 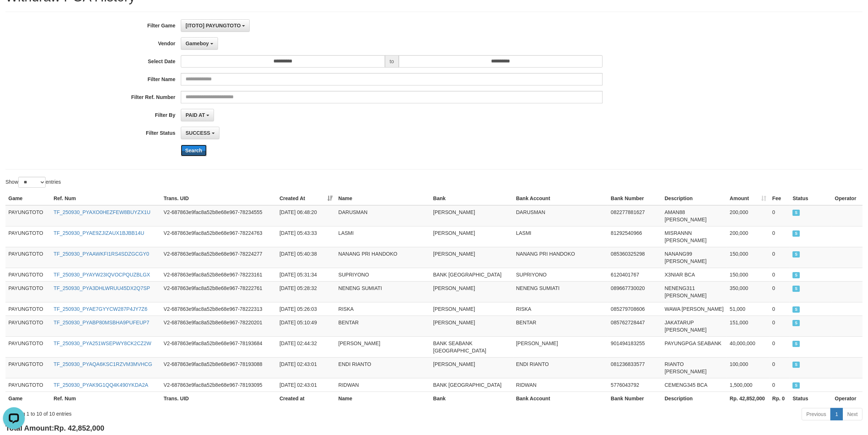 I want to click on td: BENTAR, so click(x=561, y=326).